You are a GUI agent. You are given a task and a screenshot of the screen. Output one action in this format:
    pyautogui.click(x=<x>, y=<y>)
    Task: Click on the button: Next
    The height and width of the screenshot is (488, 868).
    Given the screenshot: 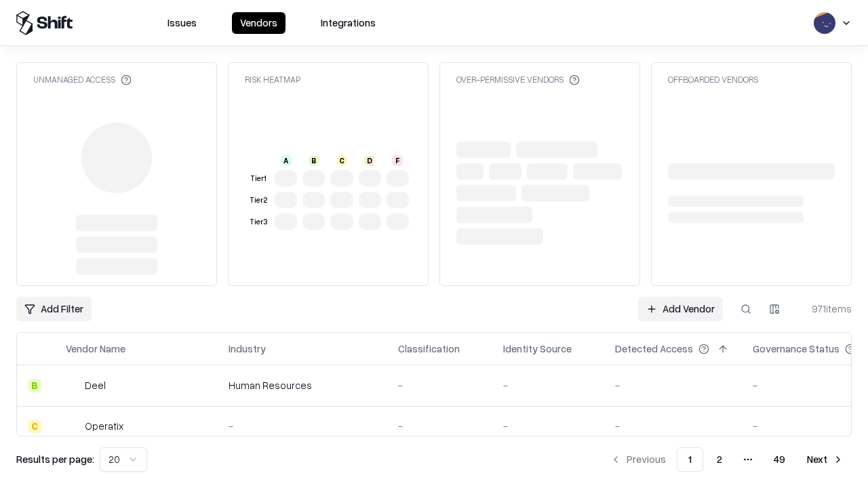 What is the action you would take?
    pyautogui.click(x=825, y=459)
    